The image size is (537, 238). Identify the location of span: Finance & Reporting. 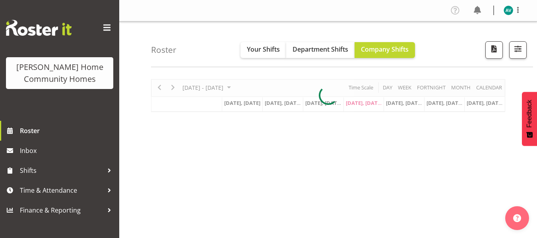
(62, 210).